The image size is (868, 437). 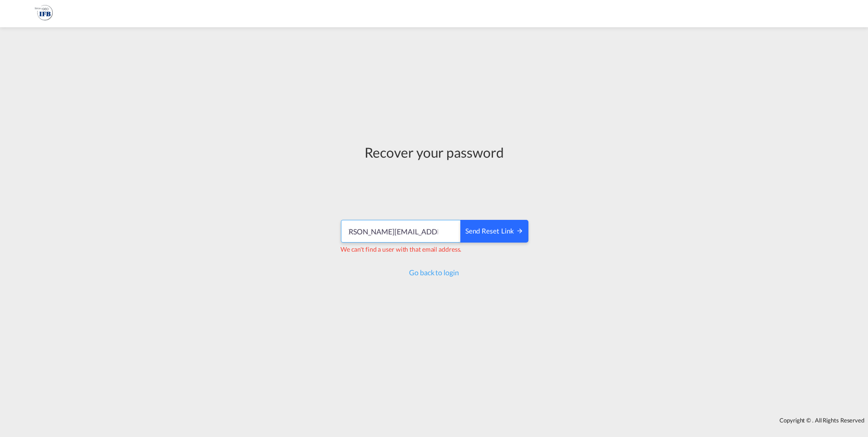 I want to click on div: Recover your password, so click(x=434, y=152).